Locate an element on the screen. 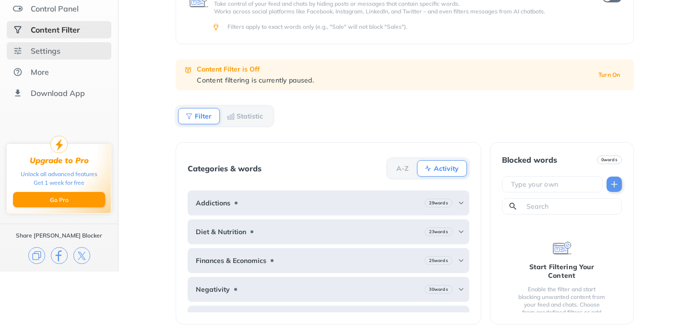  b: Content Filter is Off is located at coordinates (228, 69).